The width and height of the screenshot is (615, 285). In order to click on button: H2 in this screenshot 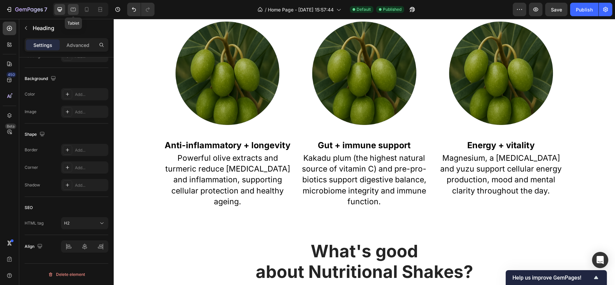, I will do `click(85, 223)`.